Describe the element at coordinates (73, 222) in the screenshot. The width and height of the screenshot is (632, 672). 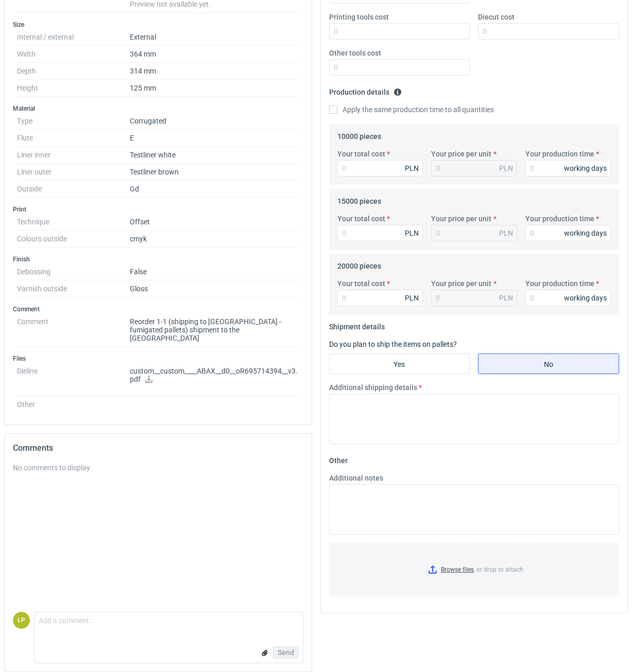
I see `dt: Technique` at that location.